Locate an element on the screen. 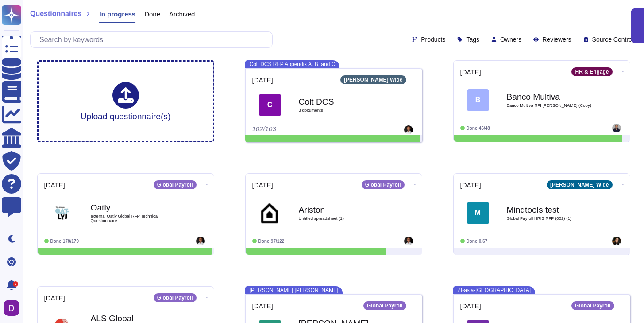  span: Global Payroll HRIS RFP (002) (1) is located at coordinates (551, 218).